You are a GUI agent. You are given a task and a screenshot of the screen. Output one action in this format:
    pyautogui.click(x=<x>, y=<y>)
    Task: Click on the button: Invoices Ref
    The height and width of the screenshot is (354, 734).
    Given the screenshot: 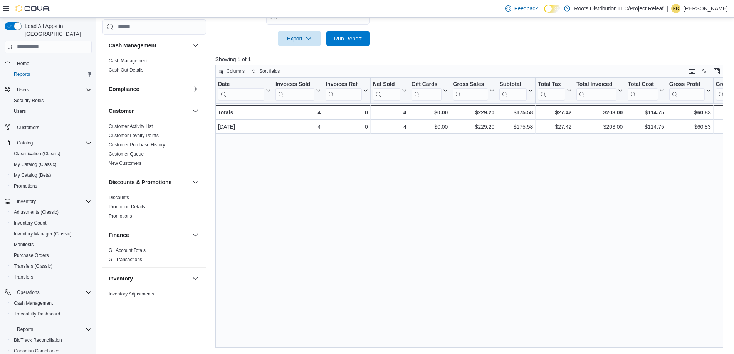 What is the action you would take?
    pyautogui.click(x=346, y=91)
    